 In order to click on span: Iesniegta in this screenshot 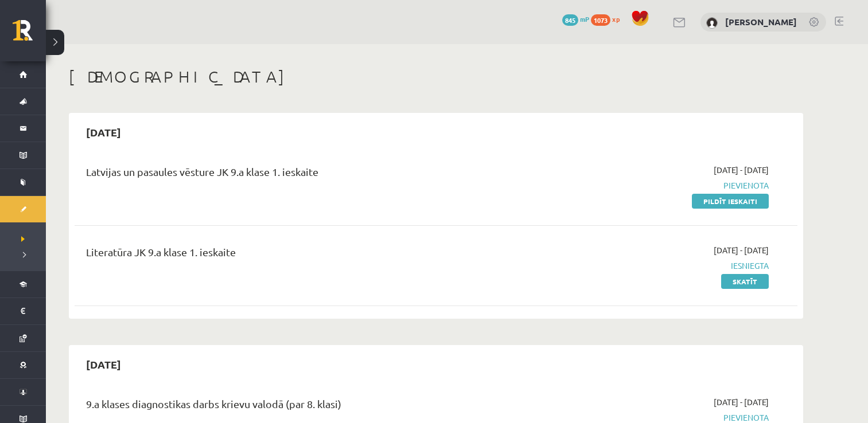, I will do `click(661, 265)`.